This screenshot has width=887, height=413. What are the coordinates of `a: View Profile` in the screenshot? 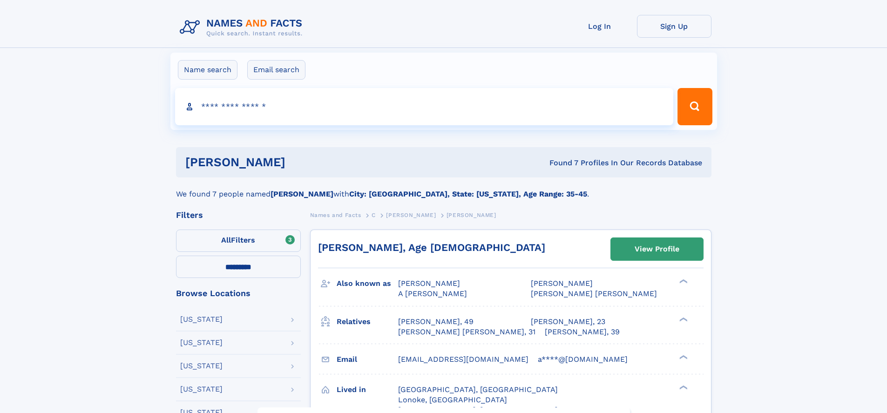 It's located at (657, 249).